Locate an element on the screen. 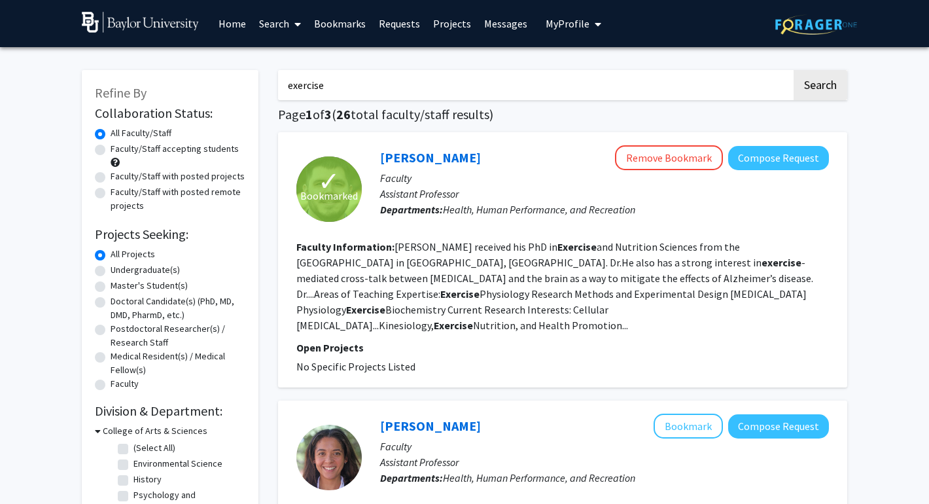  span: My Profile is located at coordinates (567, 24).